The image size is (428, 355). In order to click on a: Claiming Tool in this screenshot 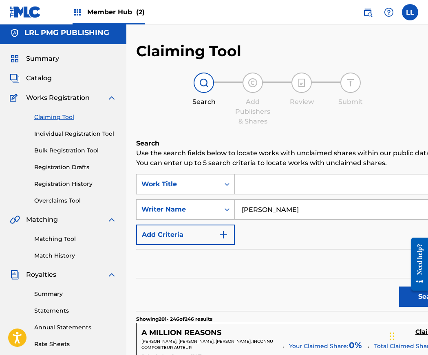, I will do `click(75, 117)`.